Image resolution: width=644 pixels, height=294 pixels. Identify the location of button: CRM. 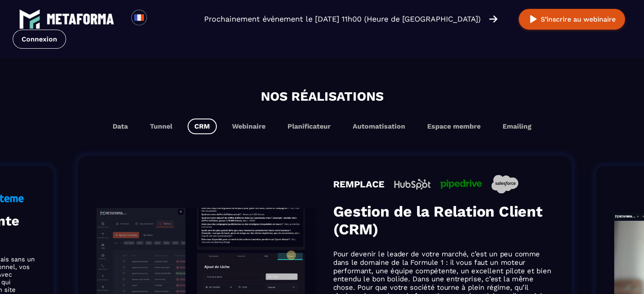
(202, 126).